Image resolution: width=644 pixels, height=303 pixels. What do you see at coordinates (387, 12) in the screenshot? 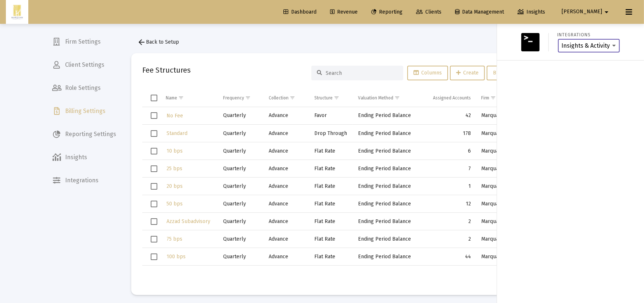
I see `span: Reporting` at bounding box center [387, 12].